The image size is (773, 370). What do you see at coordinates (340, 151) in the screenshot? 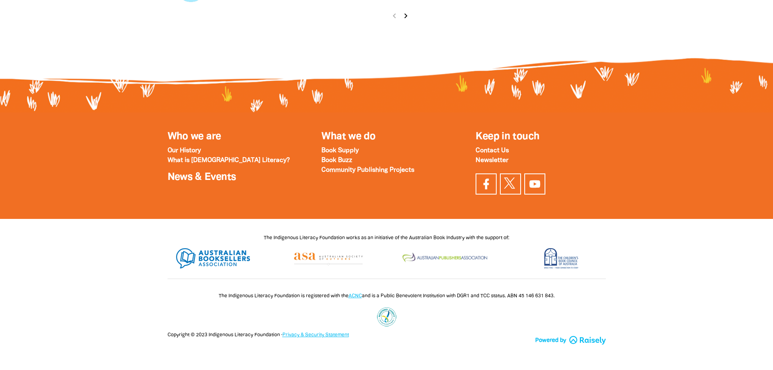
I see `a: Book Supply` at bounding box center [340, 151].